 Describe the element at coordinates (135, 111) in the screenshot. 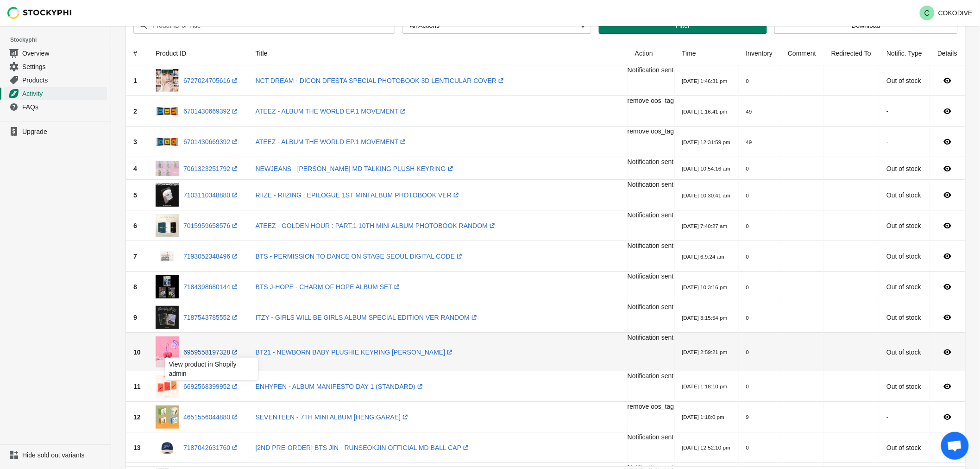

I see `span: 2` at that location.